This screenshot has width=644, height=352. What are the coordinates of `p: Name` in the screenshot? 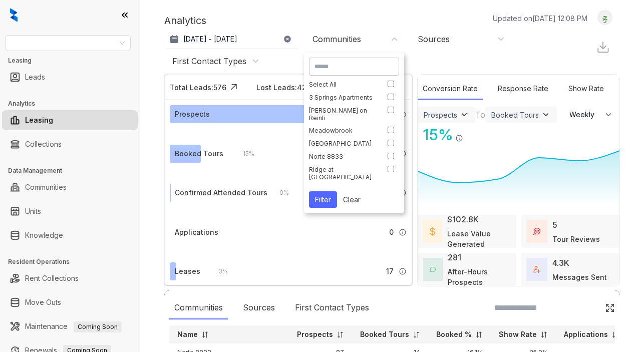 It's located at (187, 335).